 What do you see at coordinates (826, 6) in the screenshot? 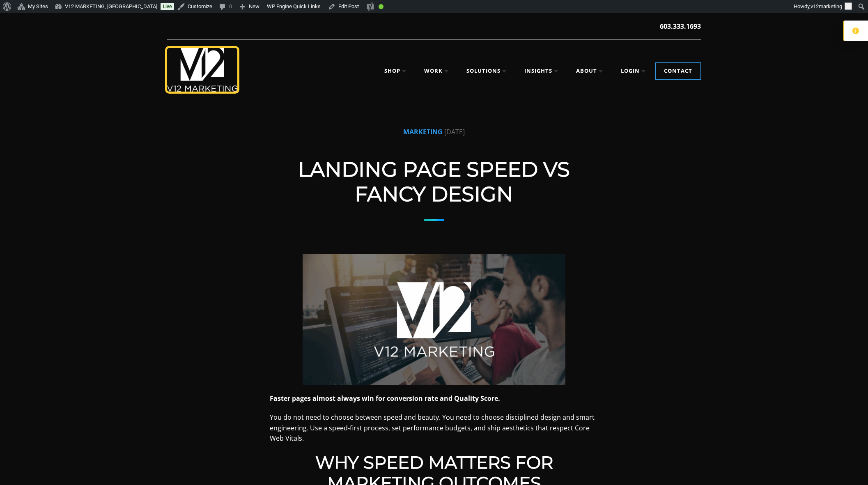
I see `span: v12marketing` at bounding box center [826, 6].